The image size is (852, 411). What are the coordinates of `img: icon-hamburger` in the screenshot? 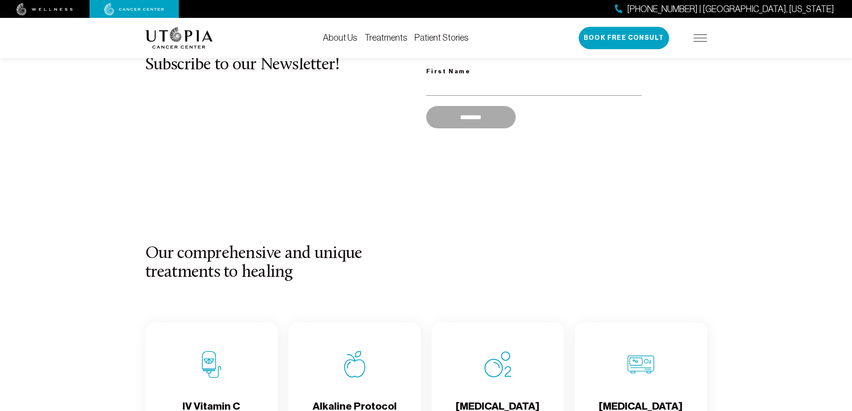 It's located at (700, 38).